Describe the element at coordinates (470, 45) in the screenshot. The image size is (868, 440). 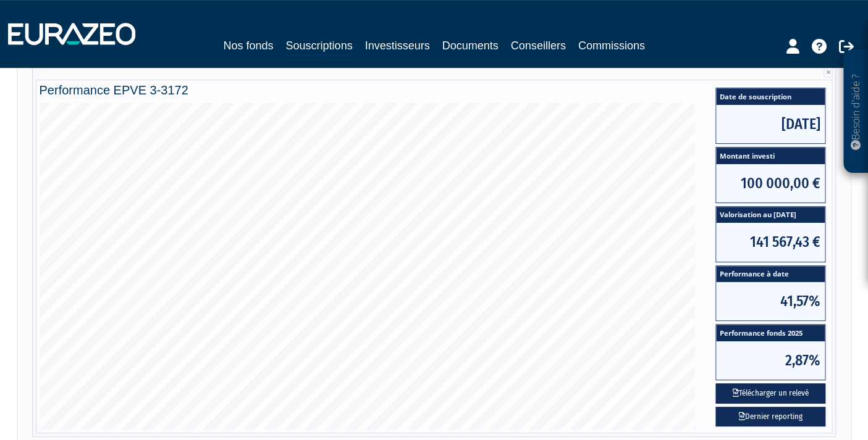
I see `a: Documents` at that location.